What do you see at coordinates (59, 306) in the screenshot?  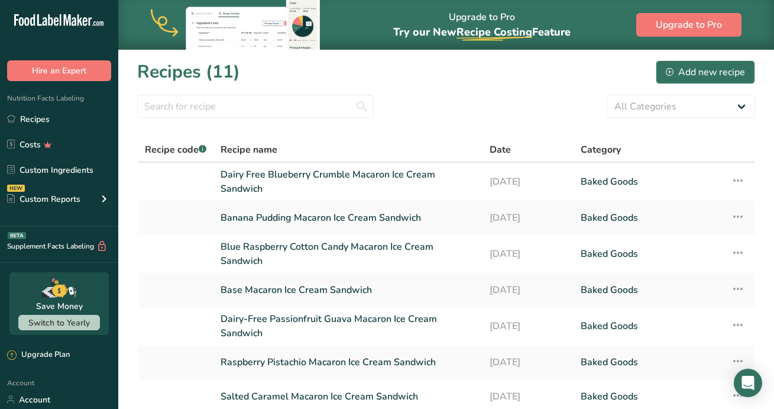 I see `div: Save Money` at bounding box center [59, 306].